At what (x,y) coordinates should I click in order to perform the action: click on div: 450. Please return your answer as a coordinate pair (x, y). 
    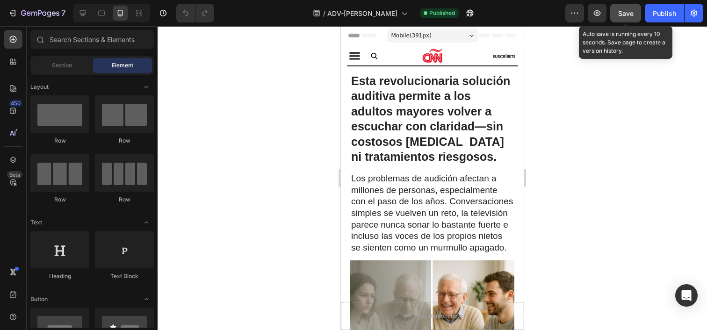
    Looking at the image, I should click on (15, 103).